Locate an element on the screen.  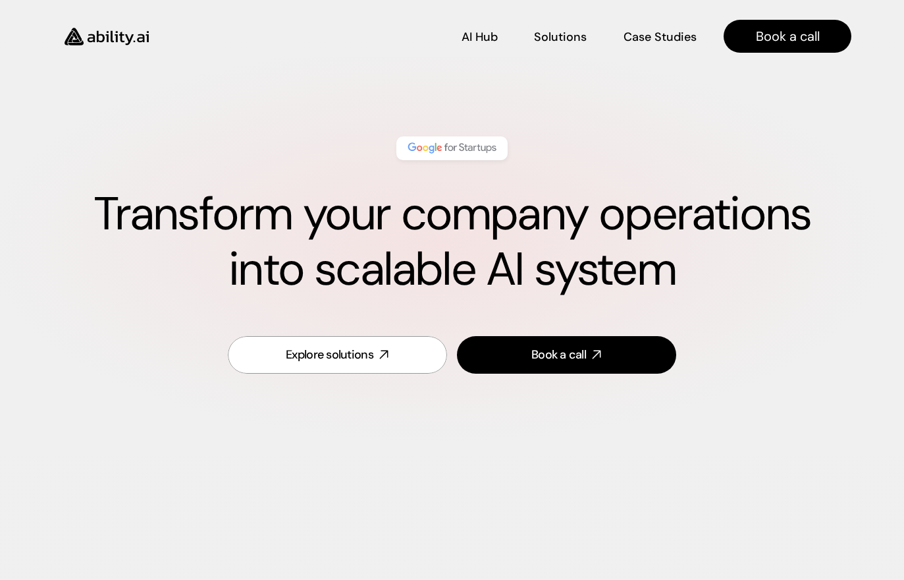
nav: Main navigation is located at coordinates (509, 36).